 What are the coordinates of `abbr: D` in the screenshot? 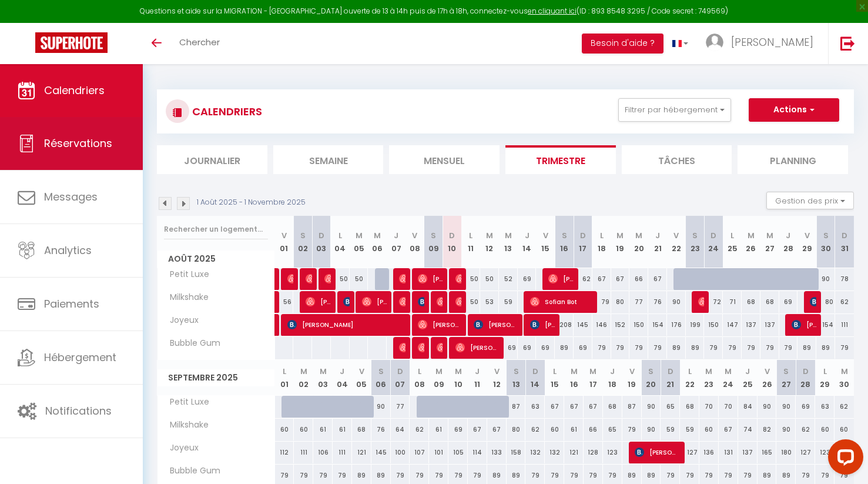 It's located at (535, 371).